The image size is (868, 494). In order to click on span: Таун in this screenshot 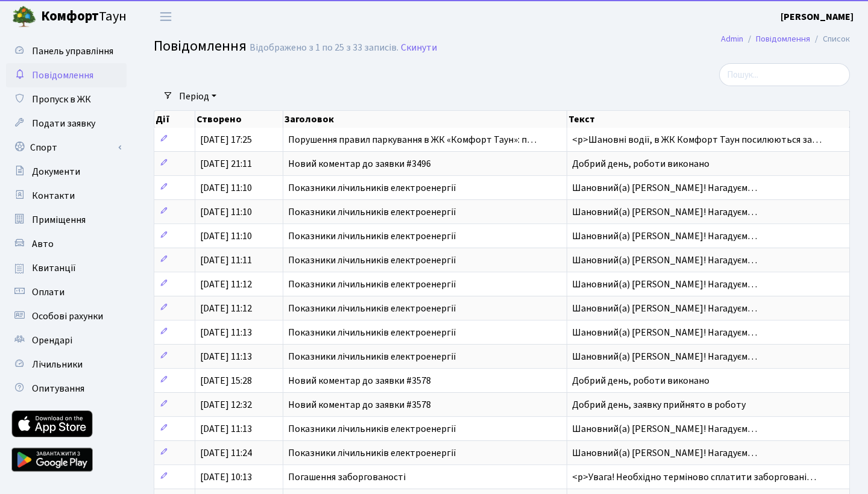, I will do `click(84, 17)`.